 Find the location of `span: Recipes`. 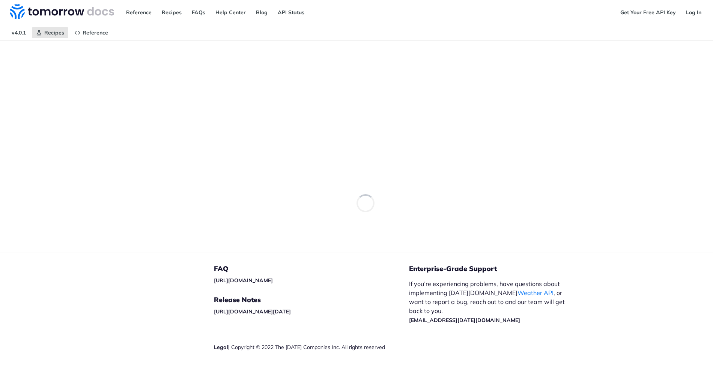

span: Recipes is located at coordinates (54, 33).